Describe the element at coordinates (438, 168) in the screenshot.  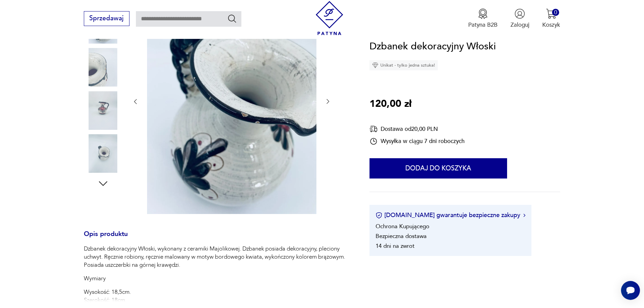
I see `button: Dodaj do koszyka` at that location.